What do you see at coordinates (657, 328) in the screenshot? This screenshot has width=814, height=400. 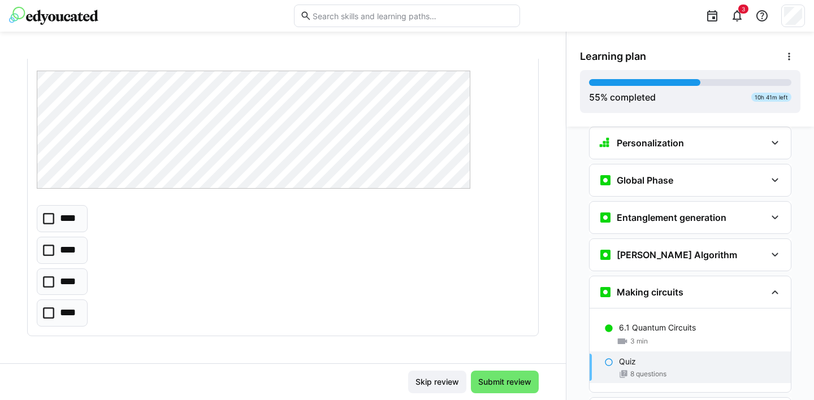 I see `p: 6.1 Quantum Circuits` at bounding box center [657, 328].